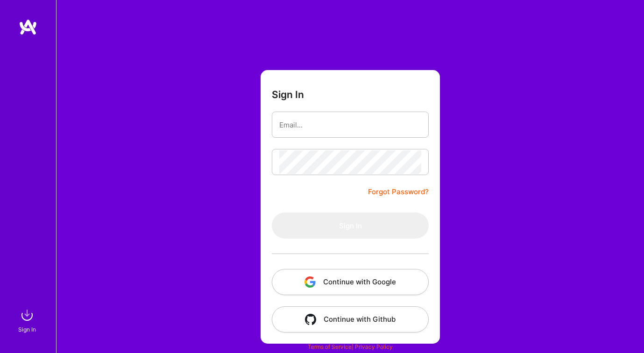 This screenshot has width=644, height=353. I want to click on a: Privacy Policy, so click(374, 346).